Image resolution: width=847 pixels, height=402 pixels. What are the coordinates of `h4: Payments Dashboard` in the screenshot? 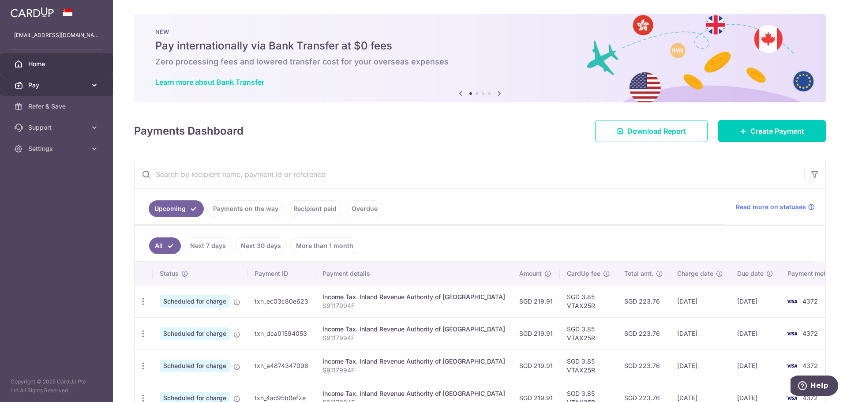 It's located at (189, 131).